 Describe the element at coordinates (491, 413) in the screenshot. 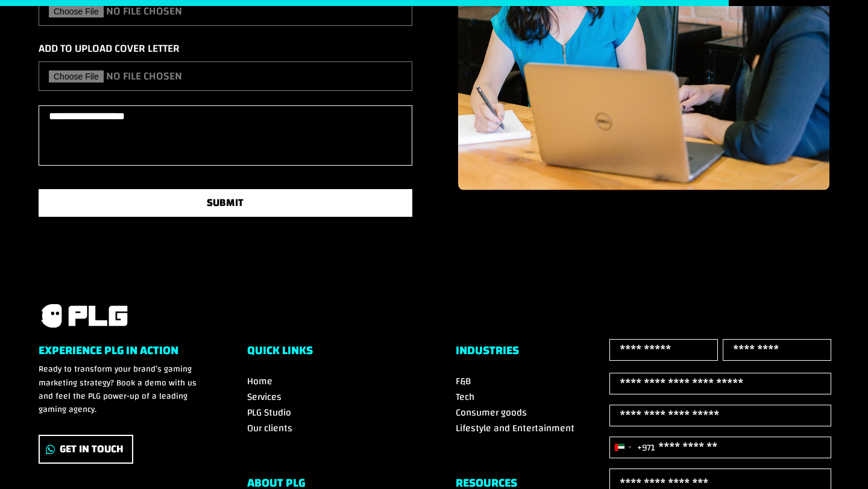

I see `span: Consumer goods` at that location.